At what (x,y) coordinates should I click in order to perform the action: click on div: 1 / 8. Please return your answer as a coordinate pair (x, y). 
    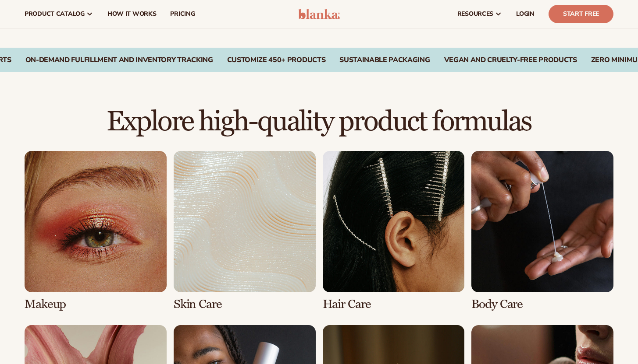
    Looking at the image, I should click on (95, 231).